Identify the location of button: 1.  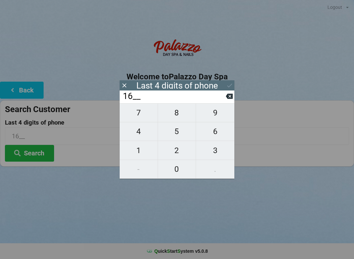
(139, 150).